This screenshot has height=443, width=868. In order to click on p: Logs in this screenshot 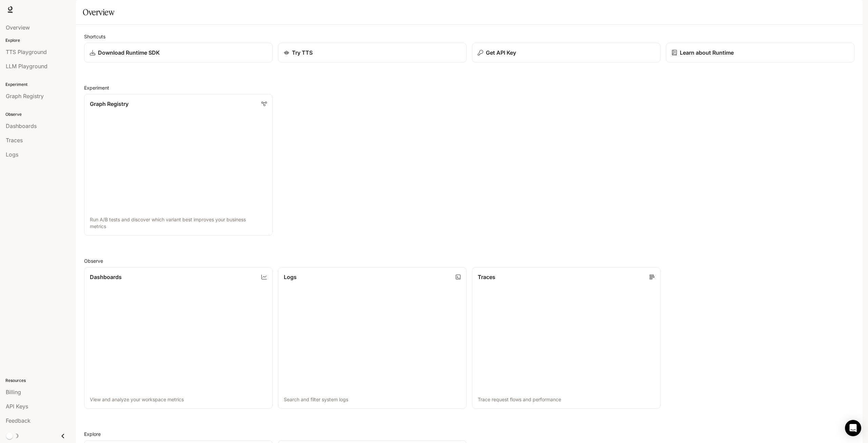, I will do `click(290, 277)`.